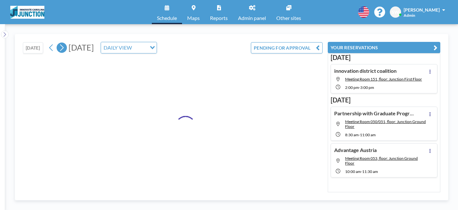  I want to click on span: 11:30 AM, so click(370, 171).